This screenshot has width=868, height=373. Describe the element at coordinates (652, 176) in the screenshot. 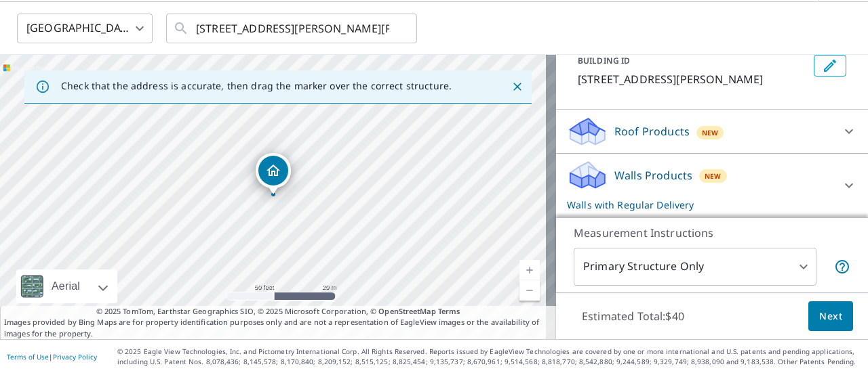

I see `p: Walls Products` at that location.